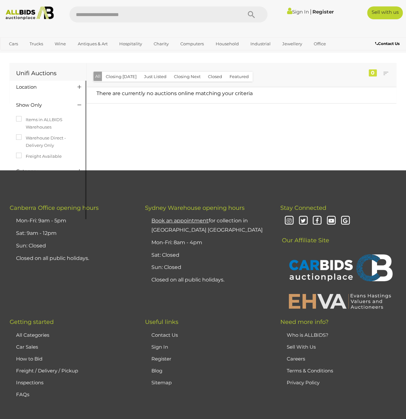 The image size is (406, 419). I want to click on a: Office, so click(320, 44).